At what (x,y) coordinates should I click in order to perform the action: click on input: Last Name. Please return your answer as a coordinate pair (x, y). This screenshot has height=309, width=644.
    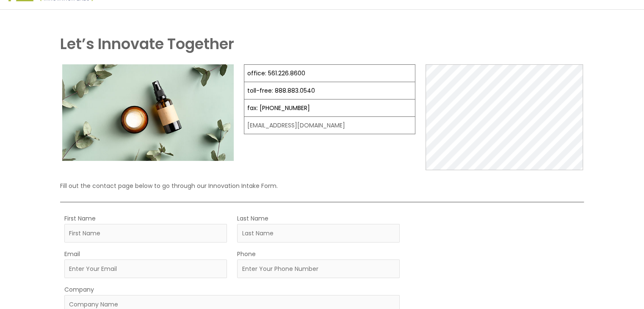
    Looking at the image, I should click on (318, 233).